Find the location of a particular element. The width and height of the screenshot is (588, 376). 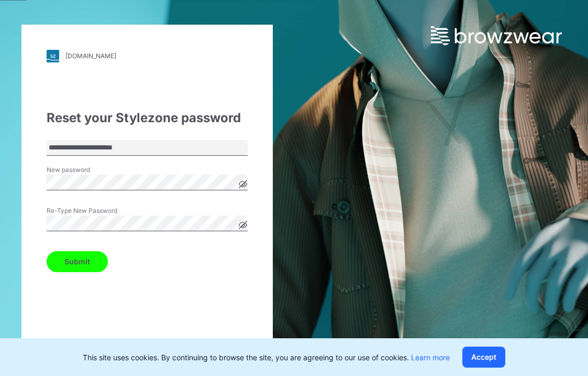

a: Learn more is located at coordinates (431, 357).